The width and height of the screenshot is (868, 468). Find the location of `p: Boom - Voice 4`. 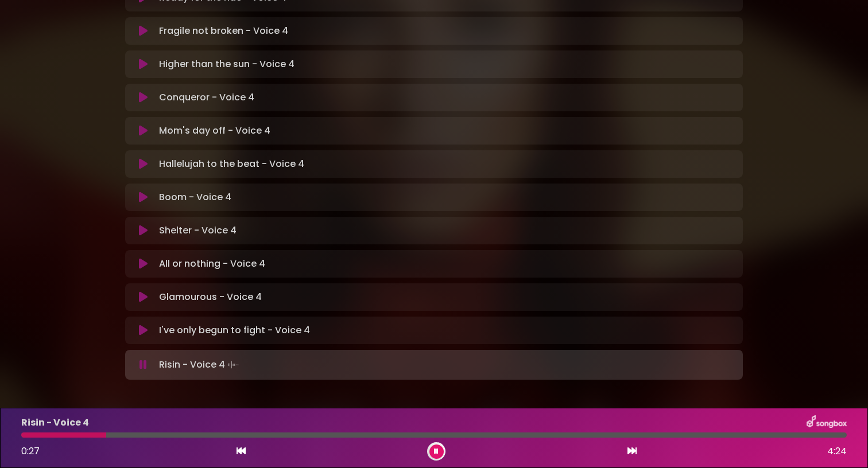

p: Boom - Voice 4 is located at coordinates (195, 197).